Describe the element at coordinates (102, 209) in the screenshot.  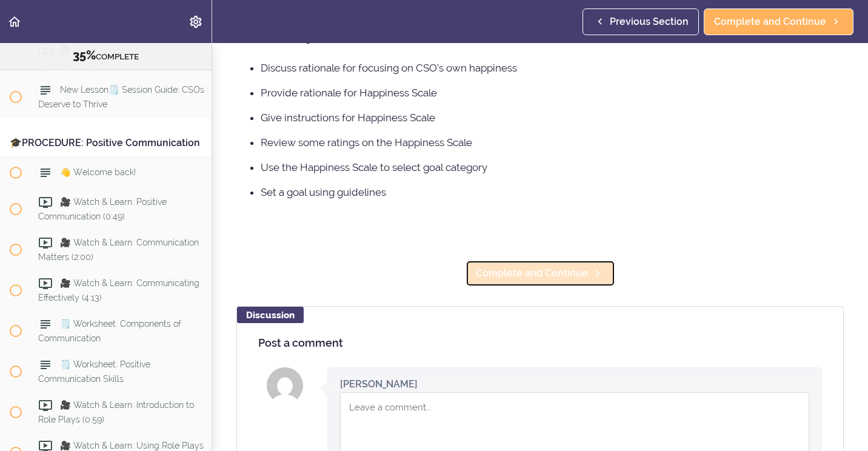
I see `span: 🎥 Watch & Learn: Positive Communication (0:49)` at that location.